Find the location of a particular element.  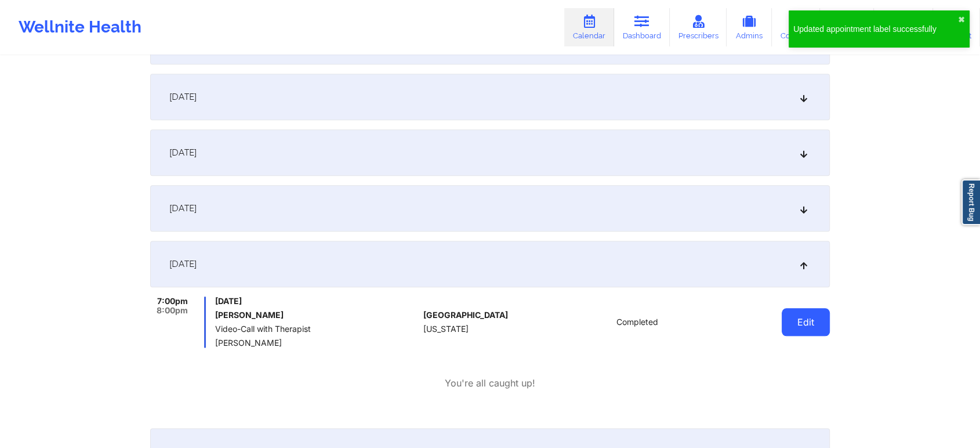

a: Calendar is located at coordinates (589, 27).